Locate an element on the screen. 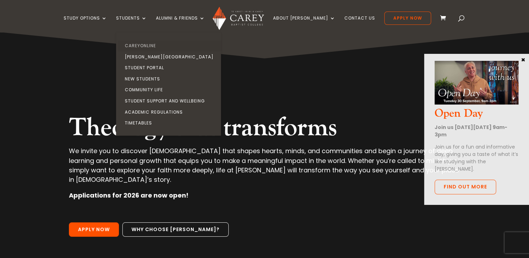 The width and height of the screenshot is (529, 258). h3: Open Day is located at coordinates (477, 115).